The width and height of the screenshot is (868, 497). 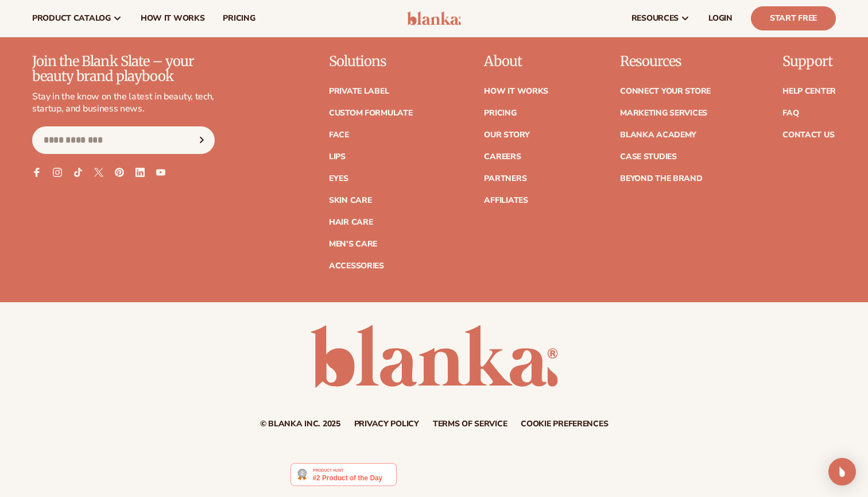 What do you see at coordinates (665, 91) in the screenshot?
I see `a: Connect your store` at bounding box center [665, 91].